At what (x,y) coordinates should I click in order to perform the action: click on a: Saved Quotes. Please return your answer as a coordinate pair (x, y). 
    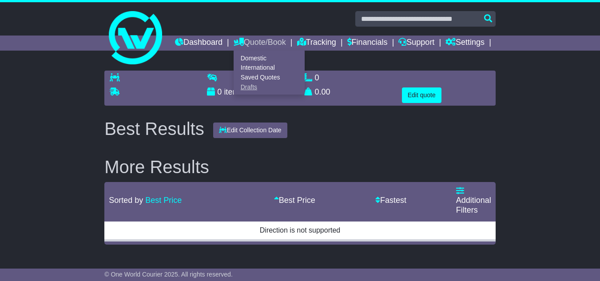
    Looking at the image, I should click on (269, 78).